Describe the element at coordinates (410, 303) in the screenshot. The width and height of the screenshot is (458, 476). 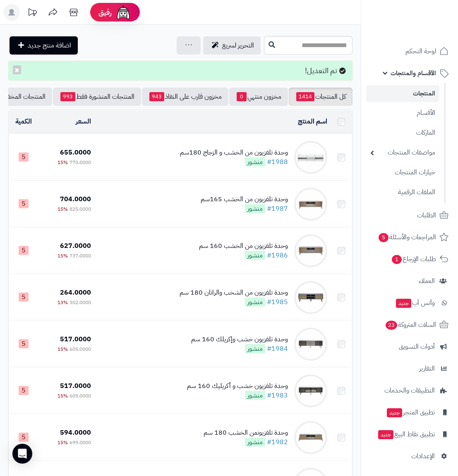
I see `a: وآتس آبجديد` at that location.